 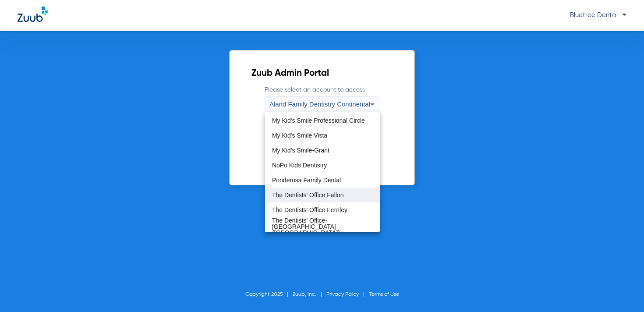 What do you see at coordinates (318, 121) in the screenshot?
I see `span: My Kid's Smile Professional Circle` at bounding box center [318, 121].